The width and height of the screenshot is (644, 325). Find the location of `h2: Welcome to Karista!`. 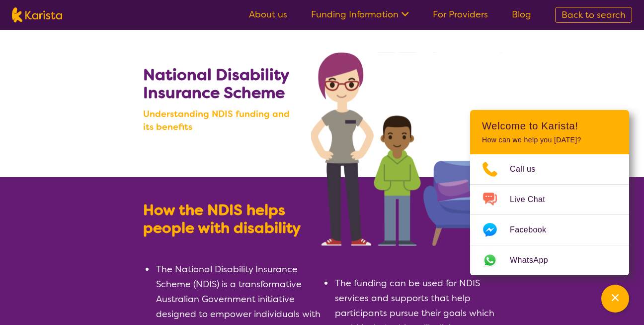

h2: Welcome to Karista! is located at coordinates (550, 126).